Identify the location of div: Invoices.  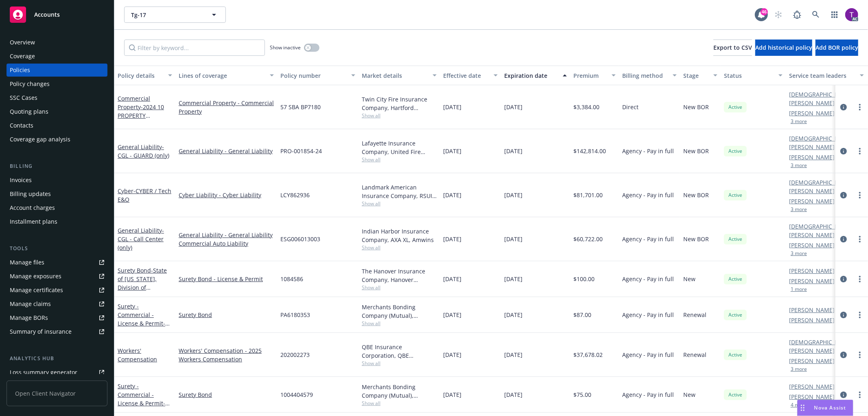
(20, 180).